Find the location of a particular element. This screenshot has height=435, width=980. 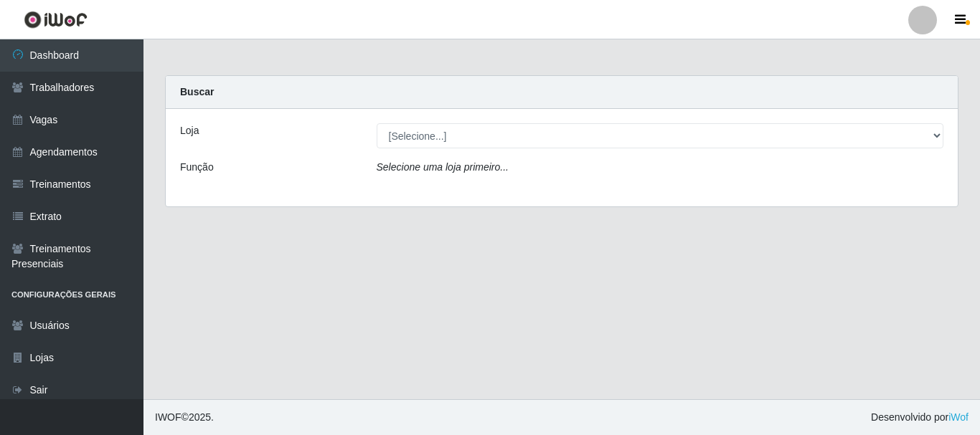

img: CoreUI Logo is located at coordinates (55, 20).